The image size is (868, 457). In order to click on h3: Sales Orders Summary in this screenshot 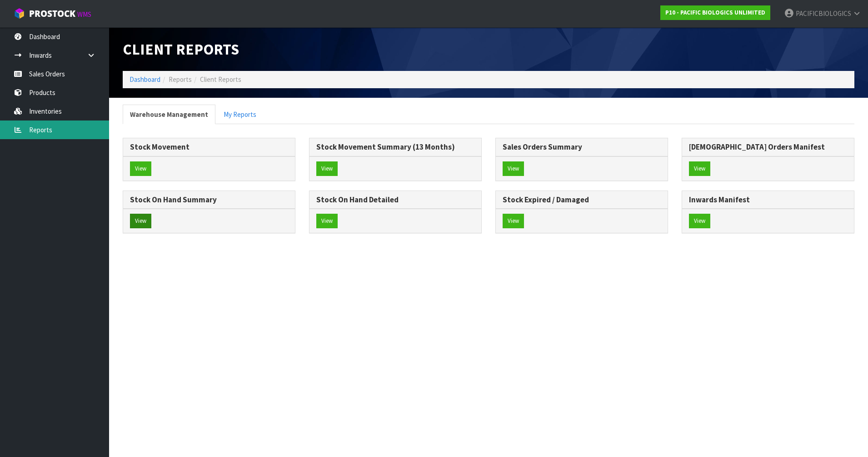, I will do `click(582, 146)`.